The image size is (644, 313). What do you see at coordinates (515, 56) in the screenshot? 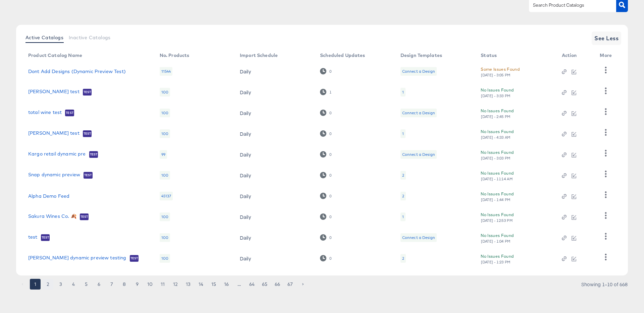
I see `th: Status` at bounding box center [515, 56].